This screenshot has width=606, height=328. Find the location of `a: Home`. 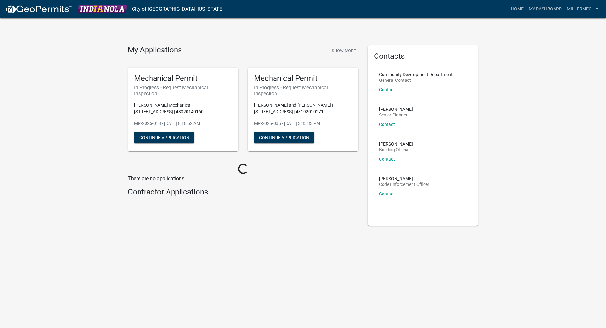

a: Home is located at coordinates (517, 9).